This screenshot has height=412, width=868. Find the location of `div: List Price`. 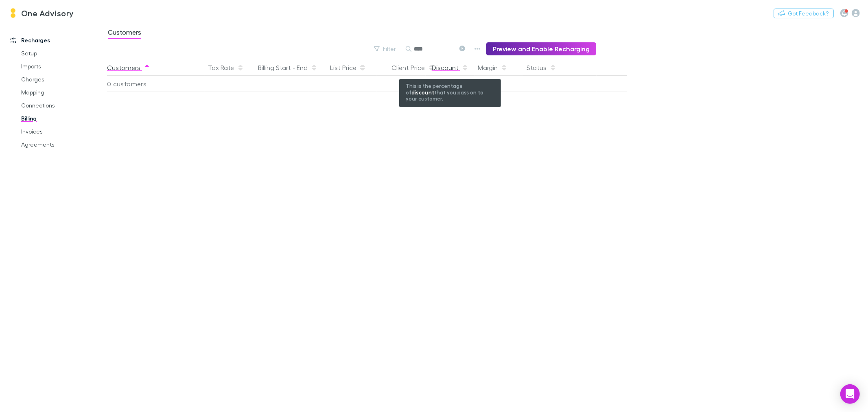

div: List Price is located at coordinates (348, 68).